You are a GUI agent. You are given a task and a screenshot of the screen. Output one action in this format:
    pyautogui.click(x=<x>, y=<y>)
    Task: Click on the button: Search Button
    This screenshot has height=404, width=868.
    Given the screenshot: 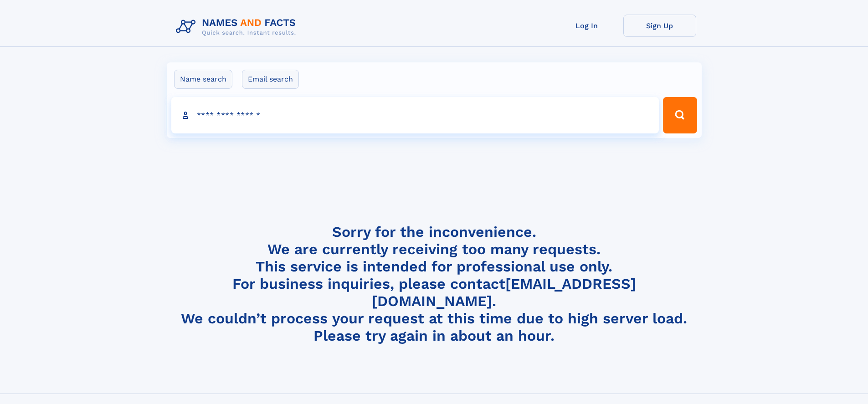 What is the action you would take?
    pyautogui.click(x=680, y=115)
    